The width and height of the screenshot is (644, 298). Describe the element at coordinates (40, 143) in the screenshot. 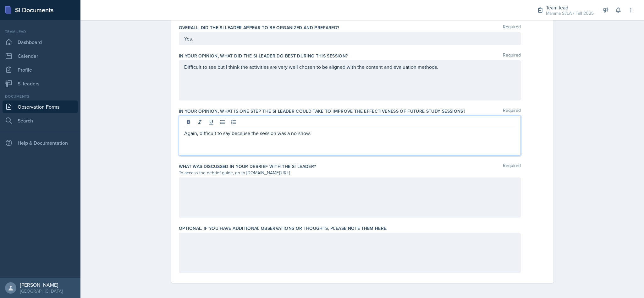

I see `div: Help & Documentation` at that location.